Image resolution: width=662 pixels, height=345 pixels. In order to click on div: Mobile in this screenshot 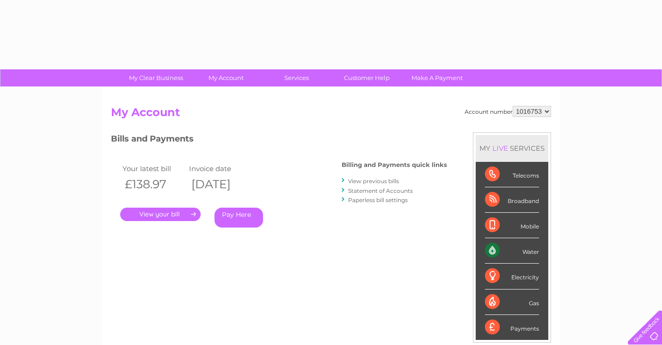, I will do `click(512, 225)`.